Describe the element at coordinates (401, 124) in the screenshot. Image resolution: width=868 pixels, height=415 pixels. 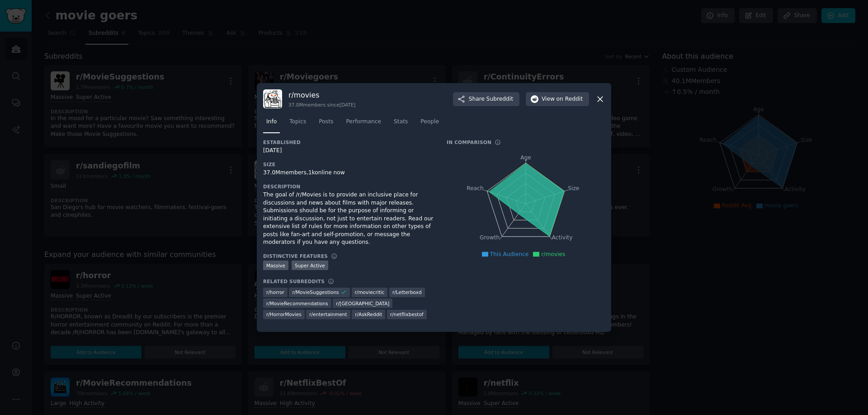
I see `a: Stats` at that location.